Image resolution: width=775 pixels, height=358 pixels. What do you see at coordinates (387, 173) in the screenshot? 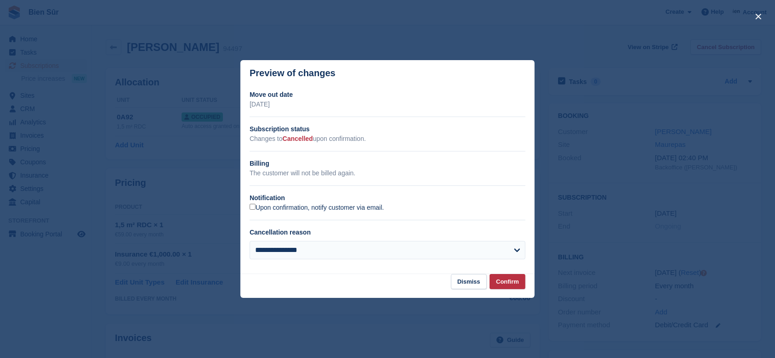
I see `p: The customer will not be billed again.` at bounding box center [387, 173].